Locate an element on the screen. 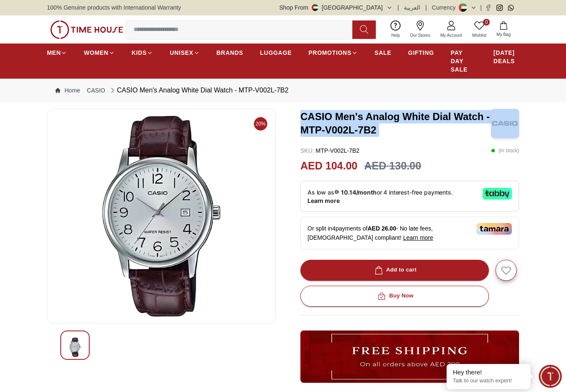 This screenshot has width=566, height=392. div: Chat Widget is located at coordinates (550, 376).